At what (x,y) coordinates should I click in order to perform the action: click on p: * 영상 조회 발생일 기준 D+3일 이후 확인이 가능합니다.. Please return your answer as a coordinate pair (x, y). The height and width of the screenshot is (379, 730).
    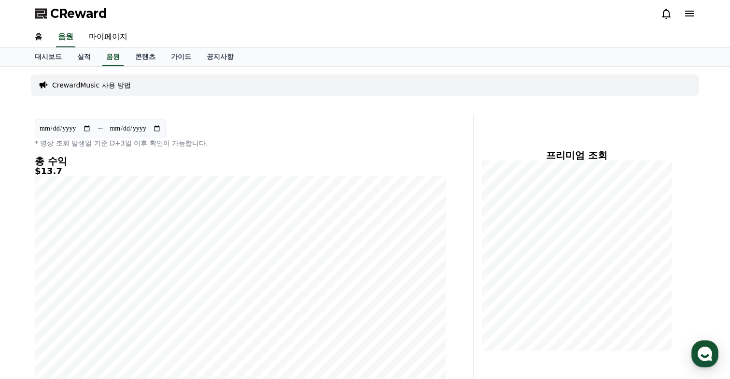
    Looking at the image, I should click on (240, 143).